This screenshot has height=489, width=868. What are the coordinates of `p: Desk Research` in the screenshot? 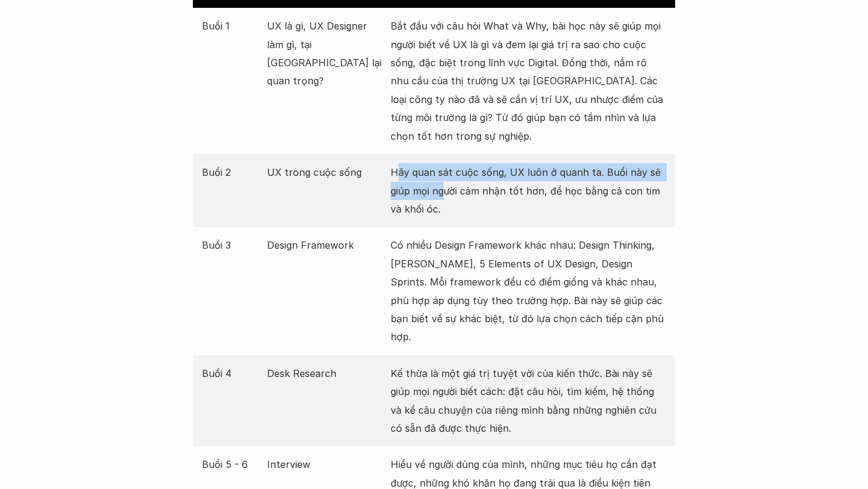 It's located at (326, 374).